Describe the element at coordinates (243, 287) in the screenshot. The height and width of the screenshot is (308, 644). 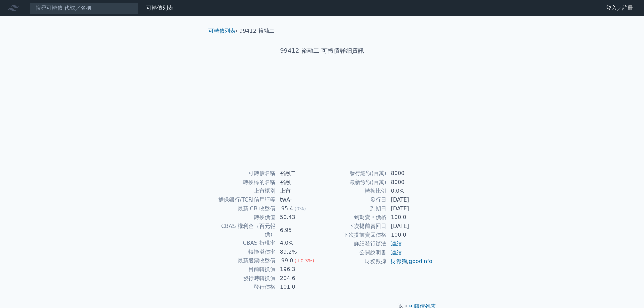
I see `td: 發行價格` at that location.